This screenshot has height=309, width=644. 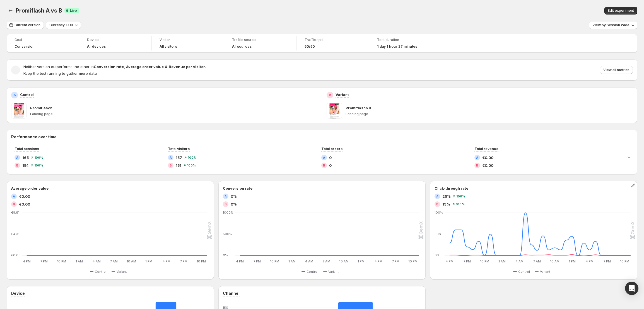 I want to click on span: 1 day 1 hour 27 minutes, so click(x=397, y=47).